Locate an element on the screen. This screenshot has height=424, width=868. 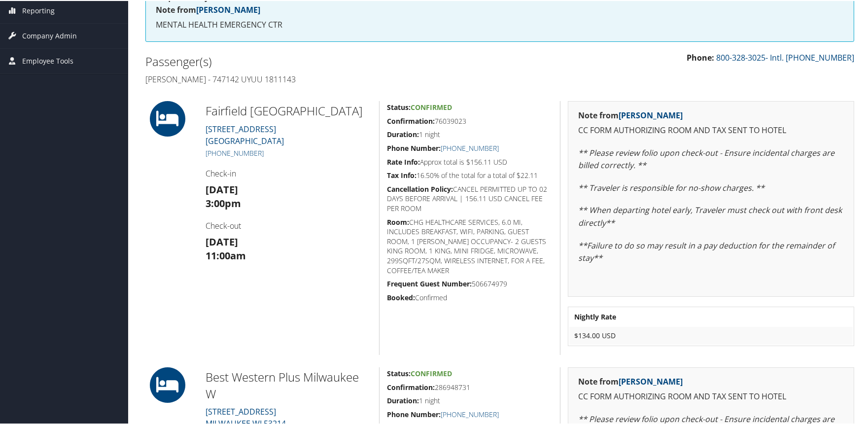
strong: Room: is located at coordinates (397, 221).